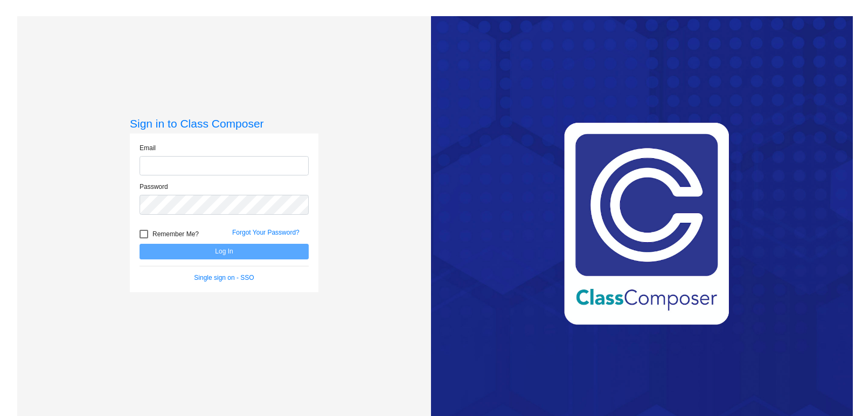  Describe the element at coordinates (223, 278) in the screenshot. I see `a: Single sign on - SSO` at that location.